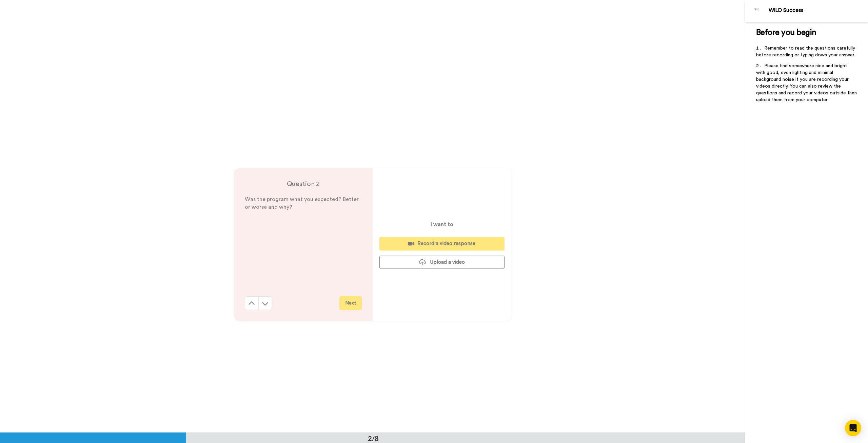  Describe the element at coordinates (806, 51) in the screenshot. I see `span: Remember to read the questions carefully before recording or typing down your answer.` at that location.